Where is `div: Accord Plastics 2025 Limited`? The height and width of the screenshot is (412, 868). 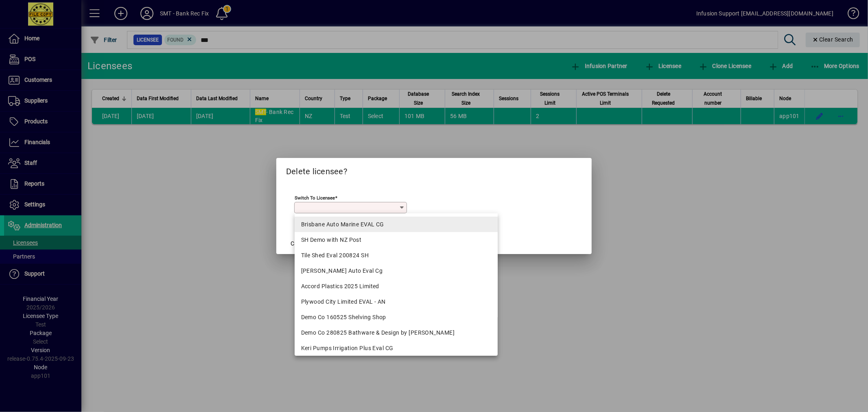 div: Accord Plastics 2025 Limited is located at coordinates (397, 287).